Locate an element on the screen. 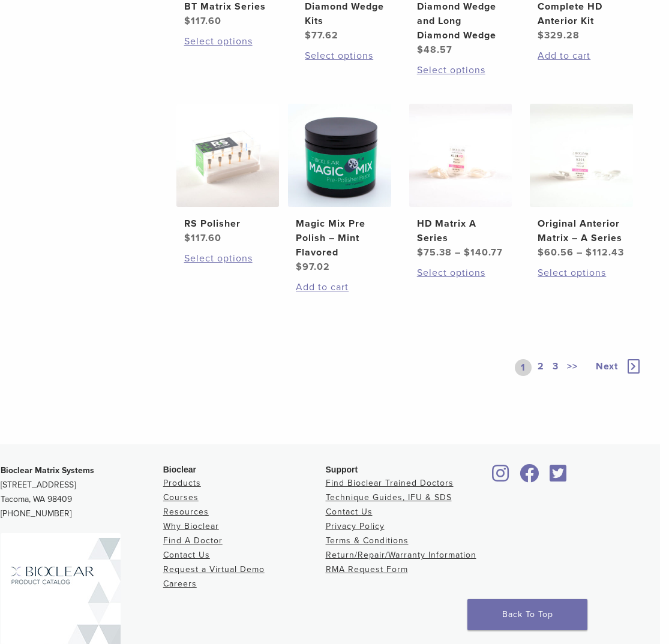 This screenshot has width=669, height=644. a: Return/Repair/Warranty Information is located at coordinates (401, 555).